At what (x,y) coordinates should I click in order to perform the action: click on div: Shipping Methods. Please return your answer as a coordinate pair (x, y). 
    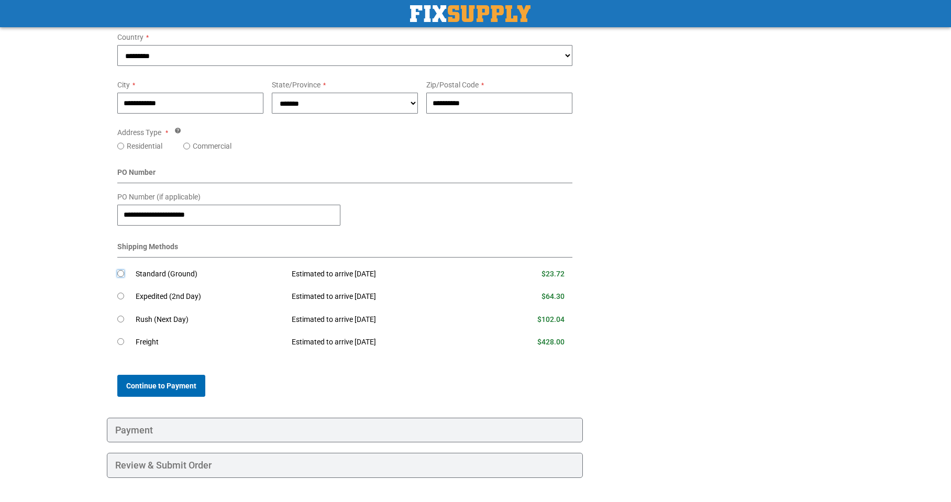
    Looking at the image, I should click on (345, 249).